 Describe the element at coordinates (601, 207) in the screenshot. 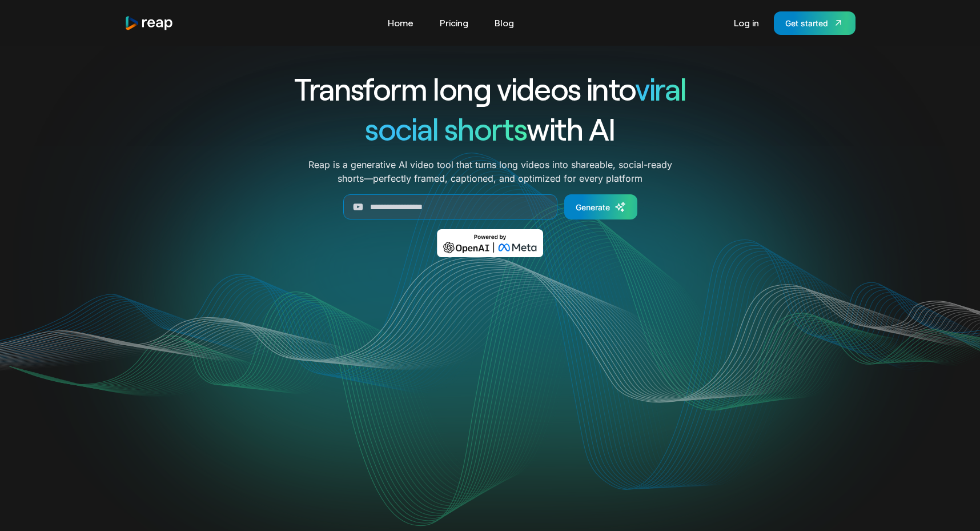

I see `a: Generate` at that location.